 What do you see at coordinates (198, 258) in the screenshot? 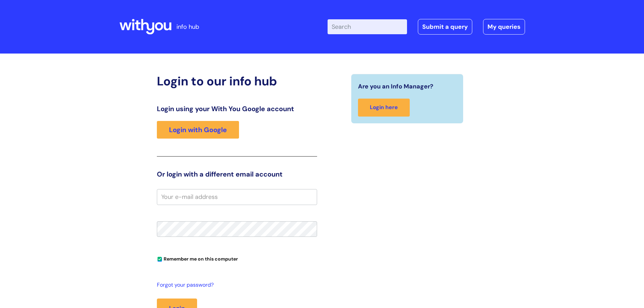
I see `label: Remember me on this computer` at bounding box center [198, 258].